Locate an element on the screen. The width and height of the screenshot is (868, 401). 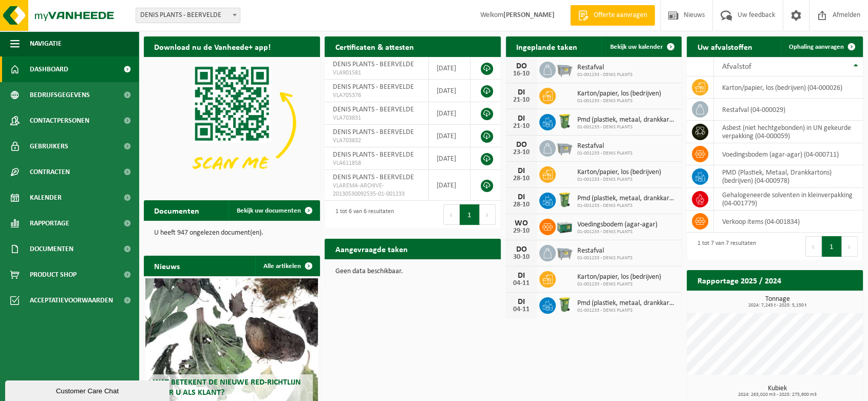
span: Bekijk uw kalender is located at coordinates (635, 47).